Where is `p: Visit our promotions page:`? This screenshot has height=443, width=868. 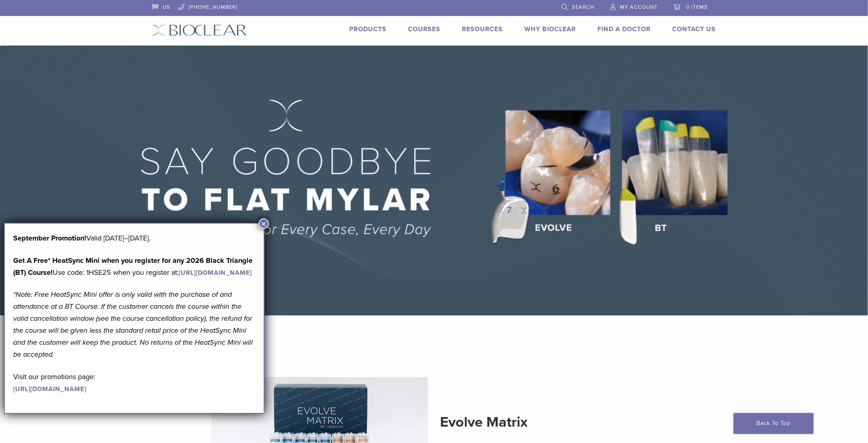
p: Visit our promotions page: is located at coordinates (135, 383).